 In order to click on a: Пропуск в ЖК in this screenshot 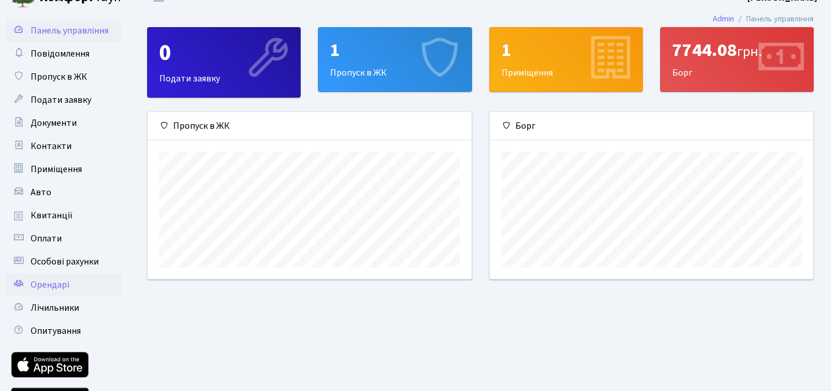, I will do `click(63, 77)`.